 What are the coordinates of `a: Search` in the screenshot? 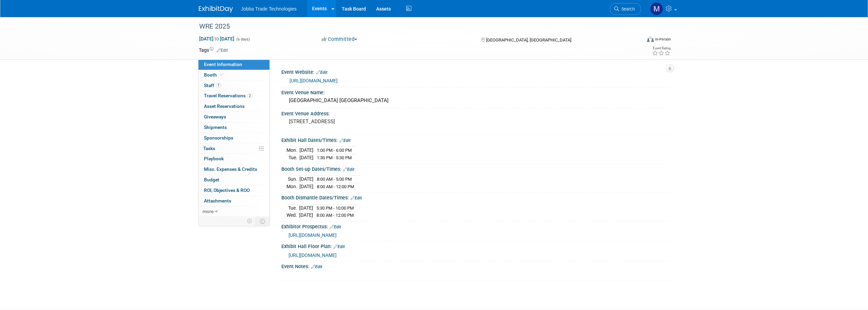 It's located at (626, 9).